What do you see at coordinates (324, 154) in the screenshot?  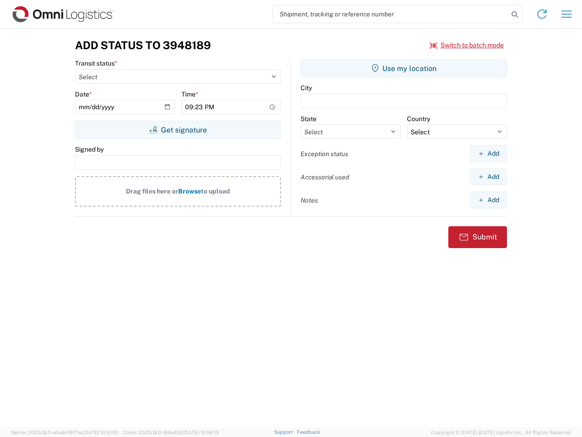 I see `label: Exception status` at bounding box center [324, 154].